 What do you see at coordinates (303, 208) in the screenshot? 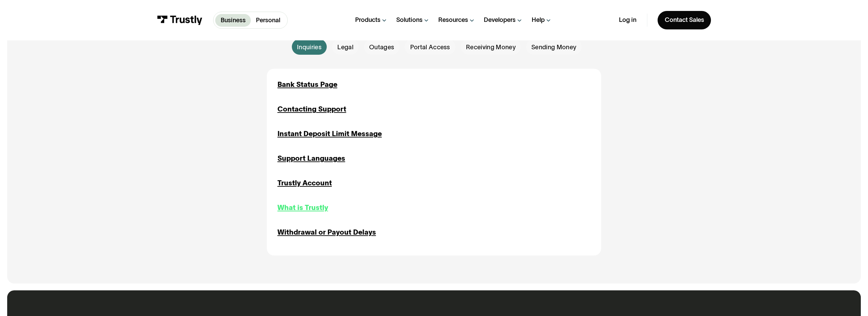
I see `a: What is Trustly` at bounding box center [303, 208].